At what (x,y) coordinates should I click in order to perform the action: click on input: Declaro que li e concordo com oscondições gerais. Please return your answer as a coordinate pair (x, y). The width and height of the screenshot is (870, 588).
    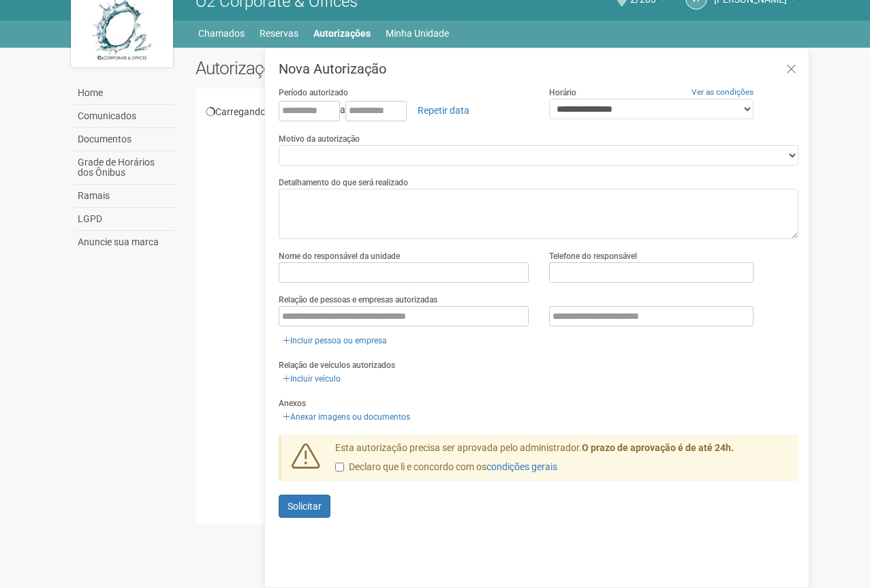
    Looking at the image, I should click on (339, 467).